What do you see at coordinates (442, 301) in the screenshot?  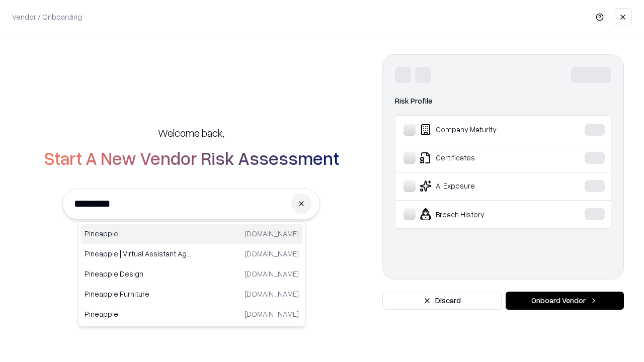 I see `button: Discard` at bounding box center [442, 301].